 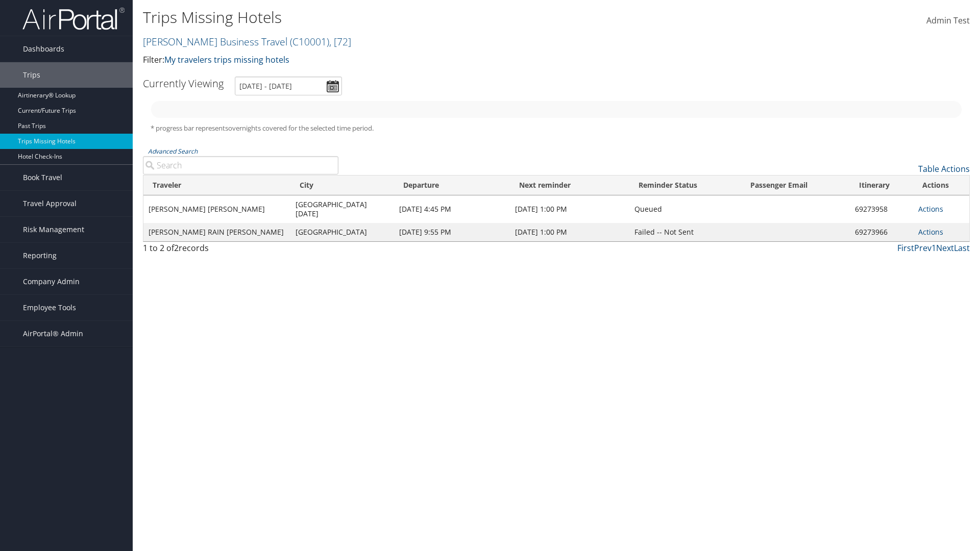 What do you see at coordinates (50, 307) in the screenshot?
I see `span: Employee Tools` at bounding box center [50, 307].